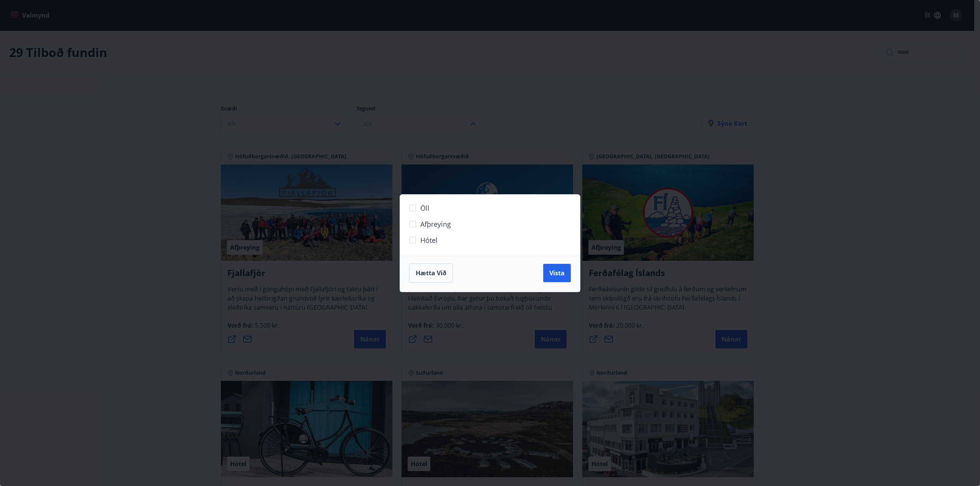 The height and width of the screenshot is (486, 980). Describe the element at coordinates (557, 274) in the screenshot. I see `button: Vista` at that location.